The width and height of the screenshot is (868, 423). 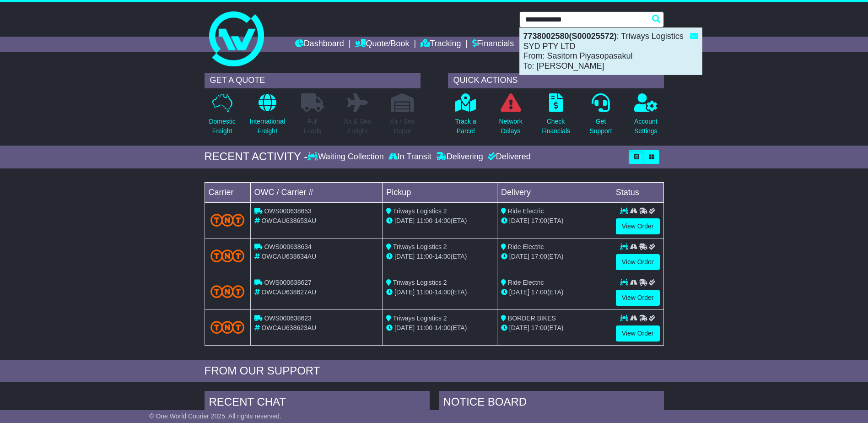 I want to click on a: CheckFinancials, so click(x=556, y=117).